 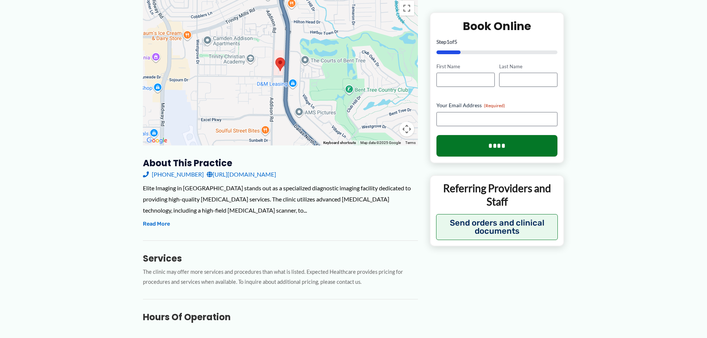 What do you see at coordinates (528, 66) in the screenshot?
I see `label: Last Name` at bounding box center [528, 66].